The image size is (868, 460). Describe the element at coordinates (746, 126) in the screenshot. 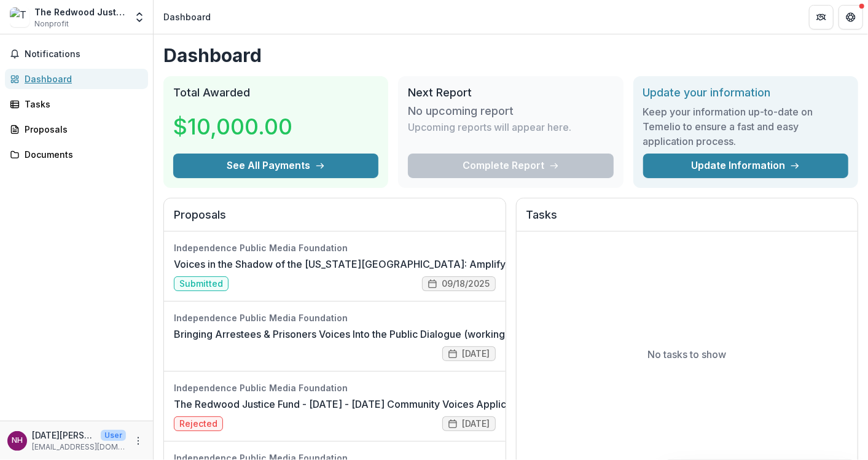

I see `h3: Keep your information up-to-date on Temelio to ensure a fast and easy application process.` at that location.